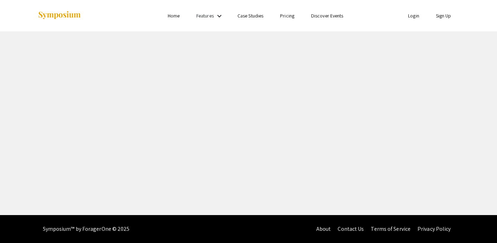 This screenshot has height=243, width=497. Describe the element at coordinates (86, 229) in the screenshot. I see `div: Symposium™ by ForagerOne © 2025` at that location.